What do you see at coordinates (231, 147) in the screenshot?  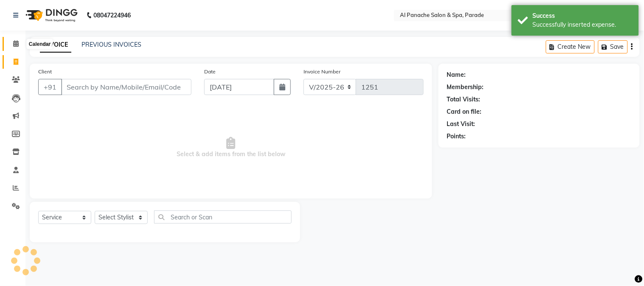 I see `span: Select & add items from the list below` at bounding box center [231, 147].